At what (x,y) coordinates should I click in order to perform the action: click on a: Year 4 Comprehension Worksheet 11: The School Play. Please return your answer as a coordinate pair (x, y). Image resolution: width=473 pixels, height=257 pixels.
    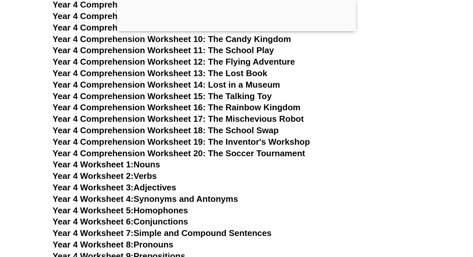
    Looking at the image, I should click on (163, 50).